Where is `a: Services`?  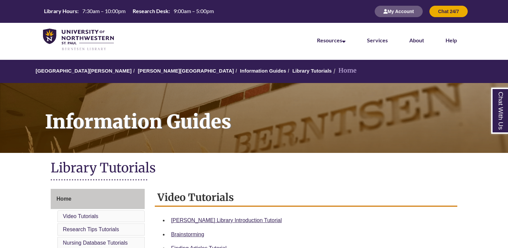 a: Services is located at coordinates (378, 40).